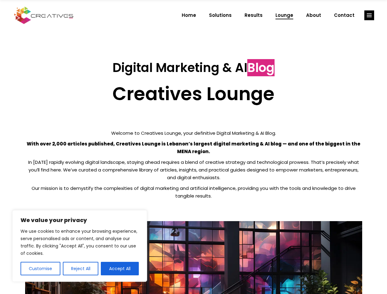  I want to click on img: Creatives, so click(44, 15).